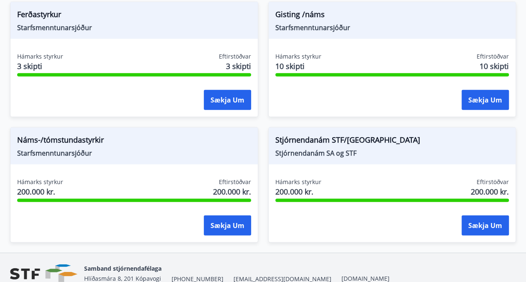 The height and width of the screenshot is (282, 526). Describe the element at coordinates (123, 268) in the screenshot. I see `span: Samband stjórnendafélaga` at that location.